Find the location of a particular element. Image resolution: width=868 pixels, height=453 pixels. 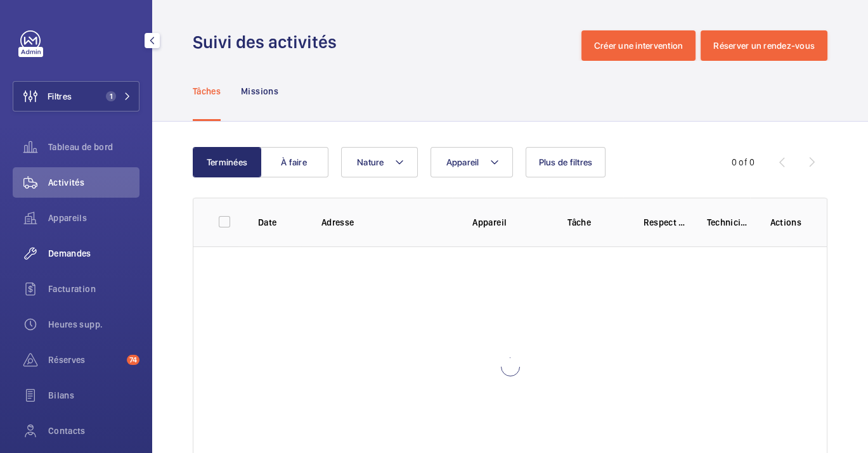

button: Réserver un rendez-vous is located at coordinates (764, 46).